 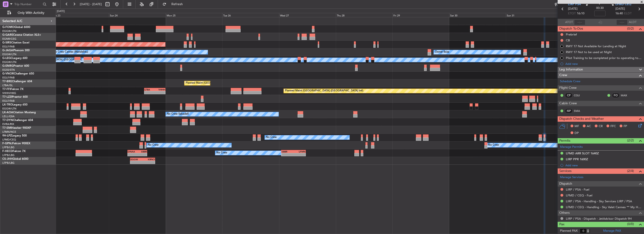 What do you see at coordinates (630, 171) in the screenshot?
I see `span: (2/4)` at bounding box center [630, 171].